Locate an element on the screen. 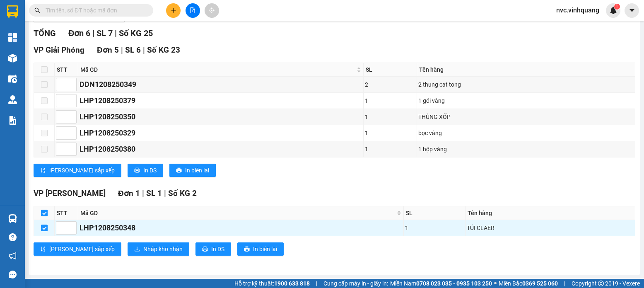 The height and width of the screenshot is (288, 644). span: Số KG 25 is located at coordinates (136, 33).